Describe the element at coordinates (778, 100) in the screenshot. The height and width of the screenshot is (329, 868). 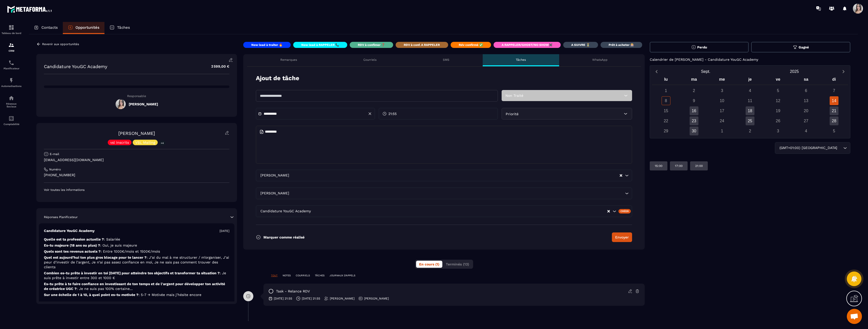
I see `div: 12` at that location.